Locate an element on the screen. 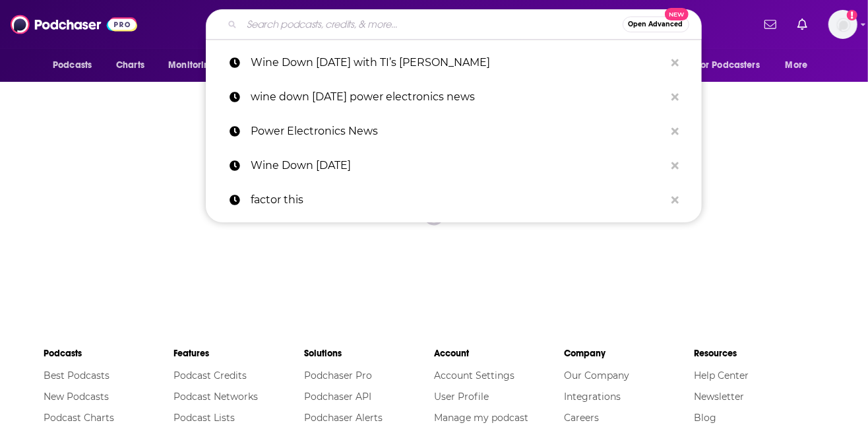 The width and height of the screenshot is (868, 425). span: New is located at coordinates (677, 14).